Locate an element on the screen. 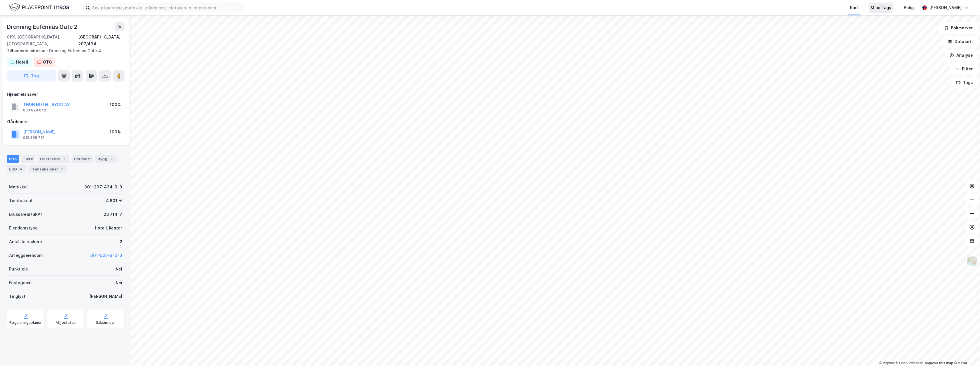  div: Matrikkel is located at coordinates (18, 187).